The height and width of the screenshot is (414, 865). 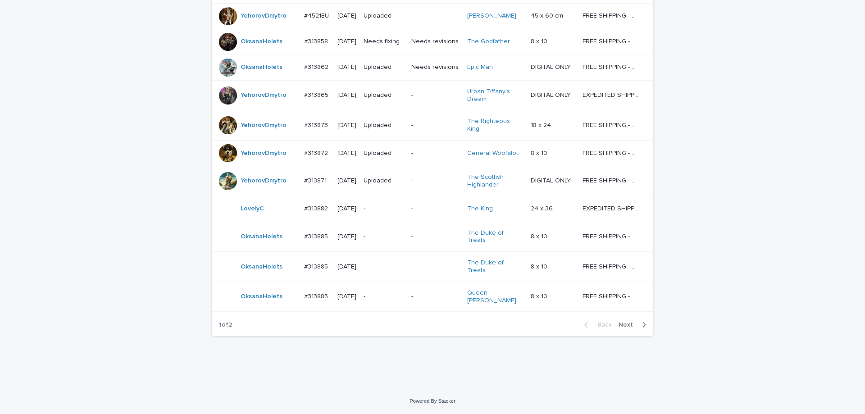 What do you see at coordinates (596, 325) in the screenshot?
I see `button: Back` at bounding box center [596, 325].